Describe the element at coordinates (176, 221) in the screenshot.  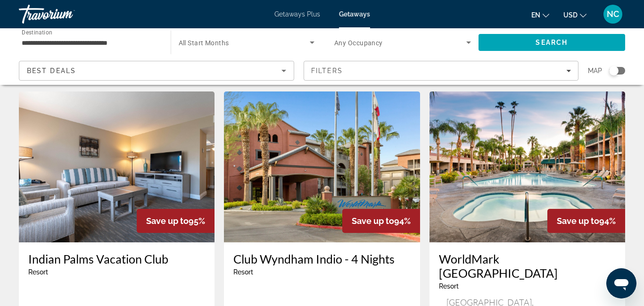
I see `div: 95%` at that location.